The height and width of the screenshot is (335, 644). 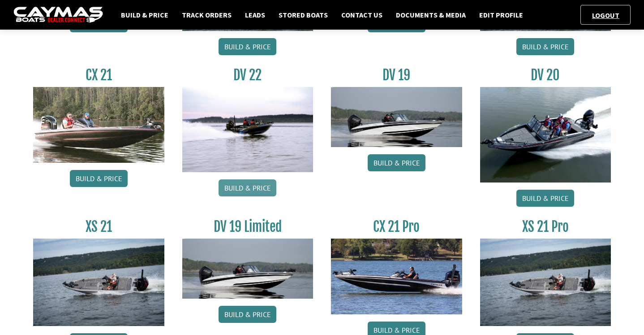 I want to click on a: Leads, so click(x=255, y=15).